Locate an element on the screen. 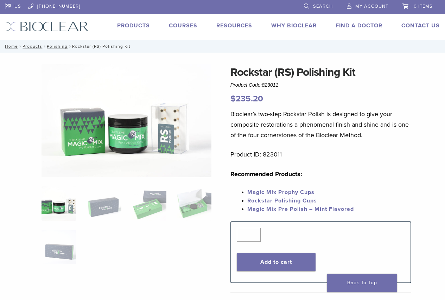 The width and height of the screenshot is (445, 300). a: Rockstar Polishing Cups is located at coordinates (282, 201).